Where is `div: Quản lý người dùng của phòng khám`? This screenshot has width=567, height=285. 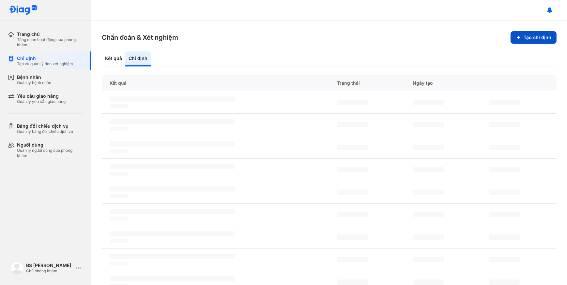 div: Quản lý người dùng của phòng khám is located at coordinates (50, 153).